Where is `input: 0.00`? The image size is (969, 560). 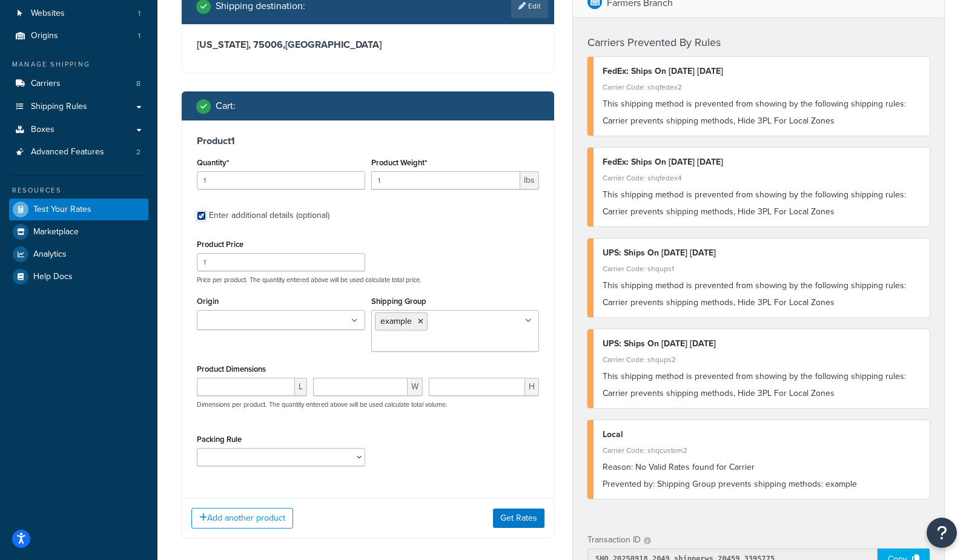 input: 0.00 is located at coordinates (446, 180).